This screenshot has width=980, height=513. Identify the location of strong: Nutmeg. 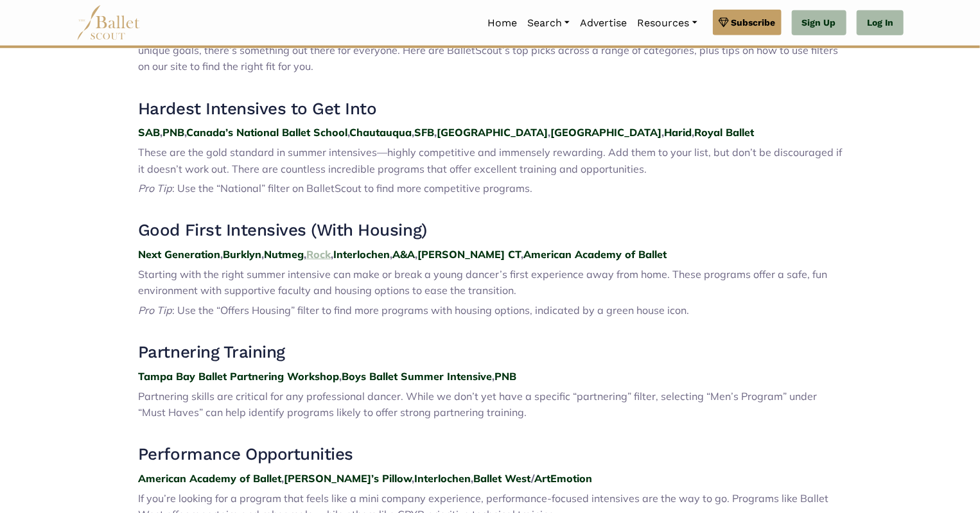
(283, 255).